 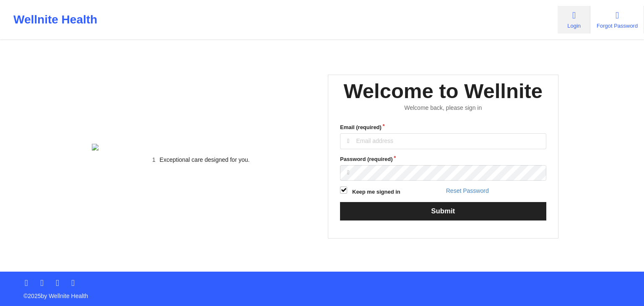 I want to click on label: Password (required), so click(x=443, y=159).